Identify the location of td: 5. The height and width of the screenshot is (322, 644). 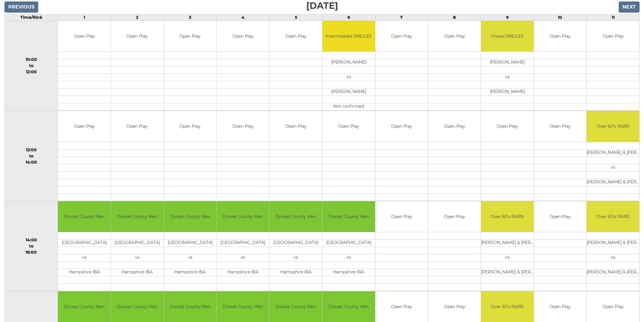
(296, 17).